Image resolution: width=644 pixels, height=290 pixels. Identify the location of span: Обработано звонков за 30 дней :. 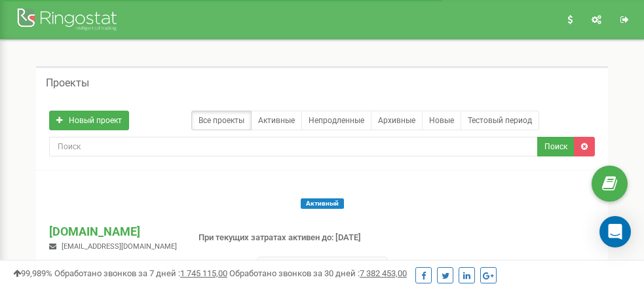
(317, 273).